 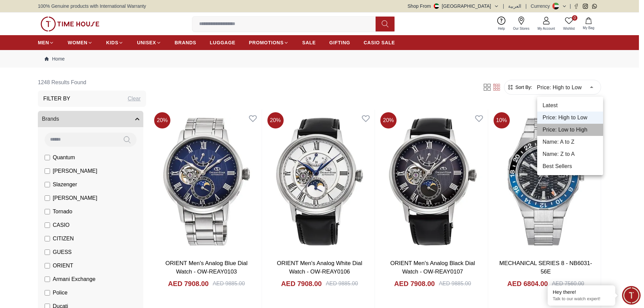 What do you see at coordinates (570, 154) in the screenshot?
I see `li: Name: Z to A` at bounding box center [570, 154].